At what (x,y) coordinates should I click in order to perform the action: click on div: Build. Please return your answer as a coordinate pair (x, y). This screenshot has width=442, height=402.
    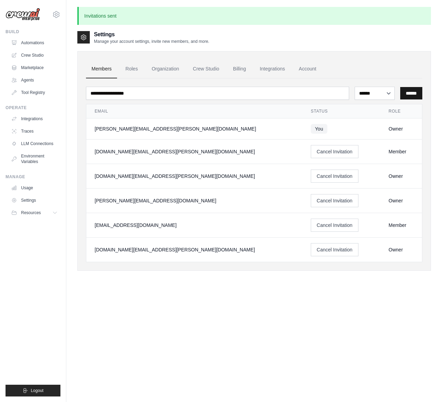
    Looking at the image, I should click on (33, 32).